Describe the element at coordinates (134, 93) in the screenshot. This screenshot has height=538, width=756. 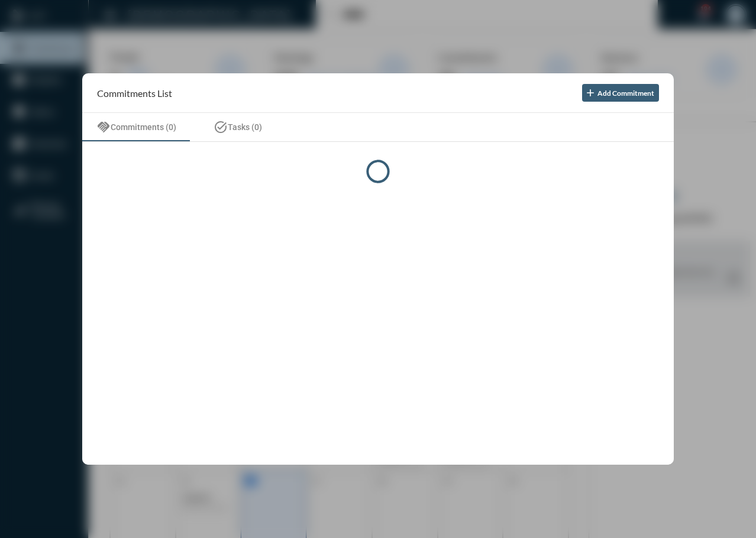
I see `h2: Commitments List` at that location.